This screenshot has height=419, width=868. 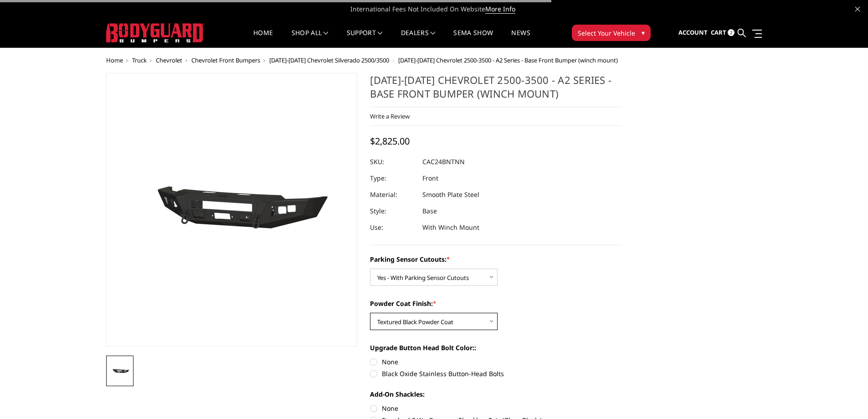 I want to click on span: Account, so click(x=692, y=32).